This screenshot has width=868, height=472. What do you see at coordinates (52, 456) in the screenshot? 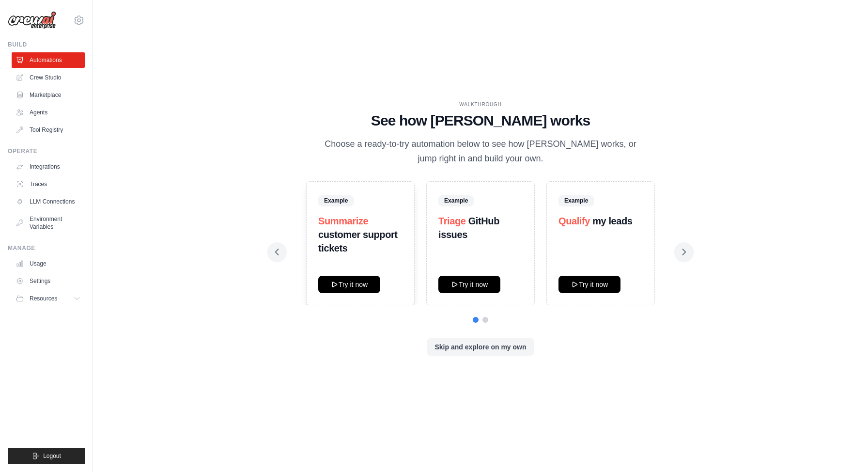
I see `span: Logout` at bounding box center [52, 456].